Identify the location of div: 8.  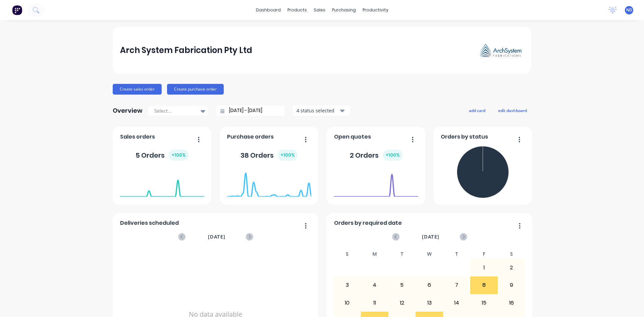
(484, 285).